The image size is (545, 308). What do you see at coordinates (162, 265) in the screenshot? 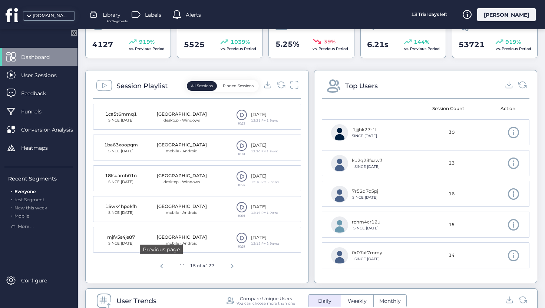
I see `button: Previous page` at bounding box center [162, 265].